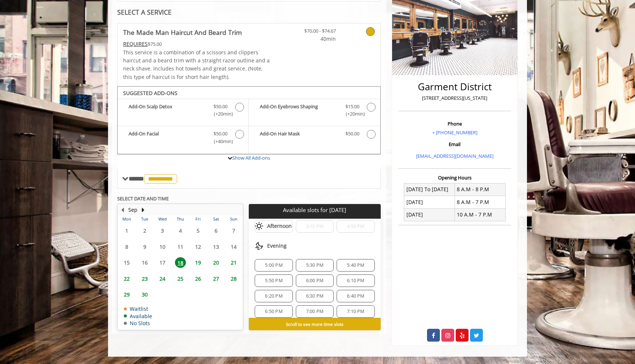 Image resolution: width=635 pixels, height=364 pixels. What do you see at coordinates (133, 210) in the screenshot?
I see `button: Sep` at bounding box center [133, 210].